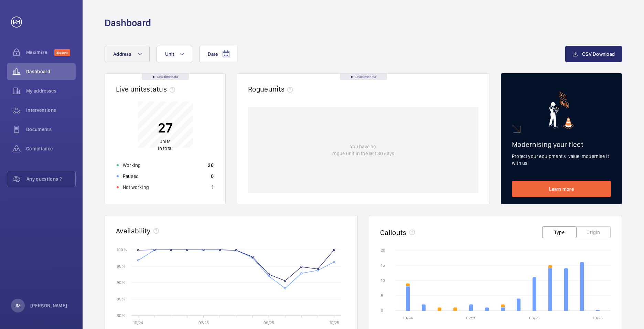 The image size is (644, 329). I want to click on button: Address, so click(127, 54).